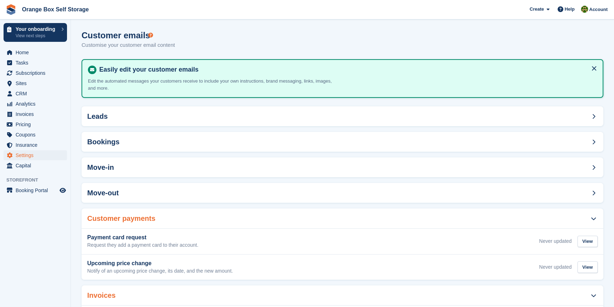 The height and width of the screenshot is (307, 614). What do you see at coordinates (212, 84) in the screenshot?
I see `p: Edit the automated messages your customers receive to include your own instructions, brand messag...` at bounding box center [212, 84].